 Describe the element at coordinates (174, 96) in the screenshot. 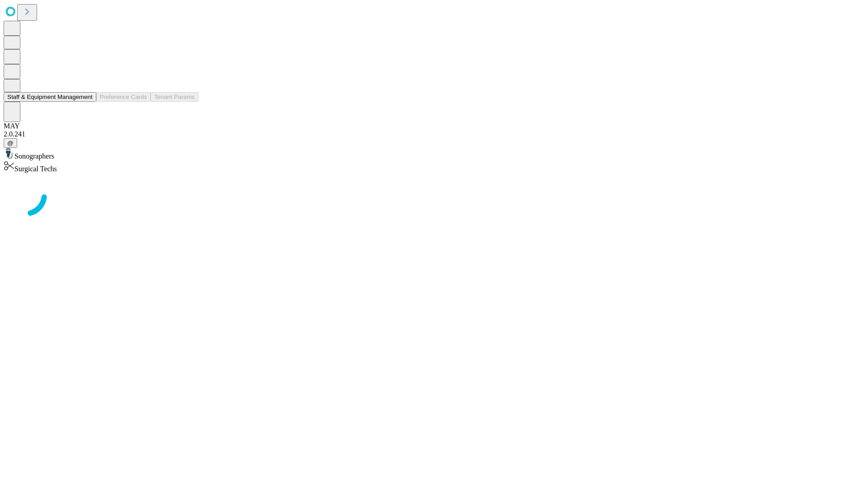

I see `button: Tenant Params` at that location.